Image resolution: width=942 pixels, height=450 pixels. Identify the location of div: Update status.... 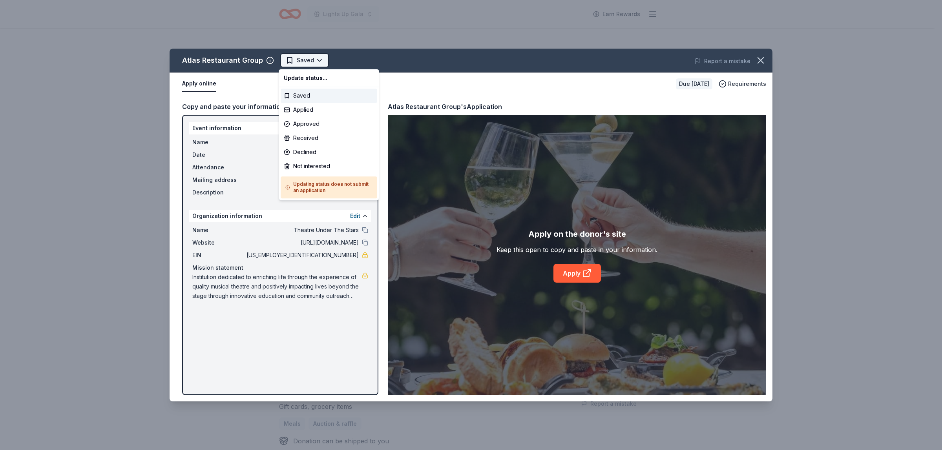
(329, 78).